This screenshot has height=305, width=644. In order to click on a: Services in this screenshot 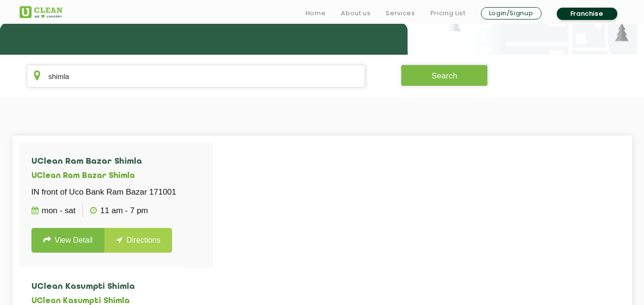, I will do `click(400, 14)`.